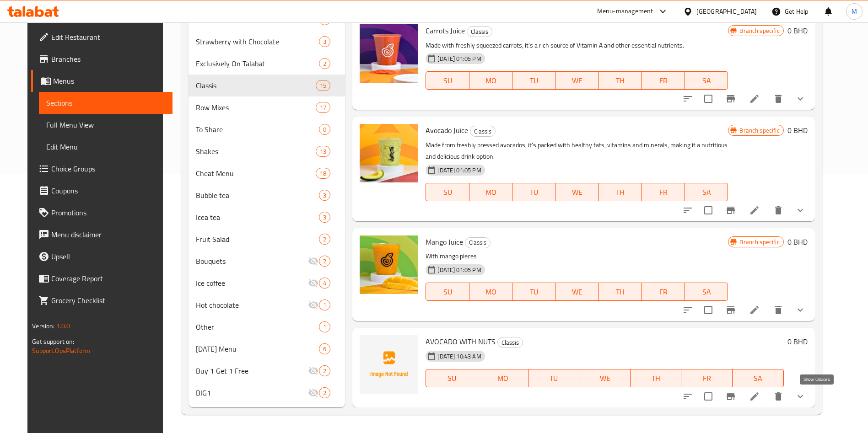 This screenshot has height=433, width=868. I want to click on span: Promotions, so click(108, 213).